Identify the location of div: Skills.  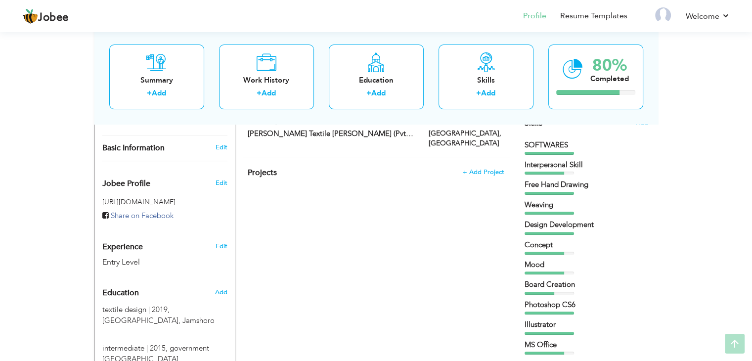
(486, 80).